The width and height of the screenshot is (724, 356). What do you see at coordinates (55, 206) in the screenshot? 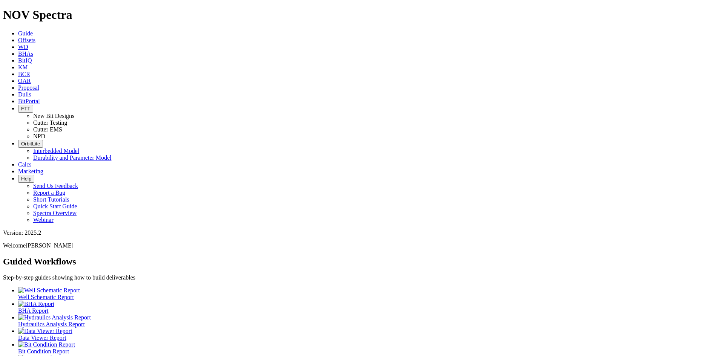
I see `a: Quick Start Guide` at bounding box center [55, 206].